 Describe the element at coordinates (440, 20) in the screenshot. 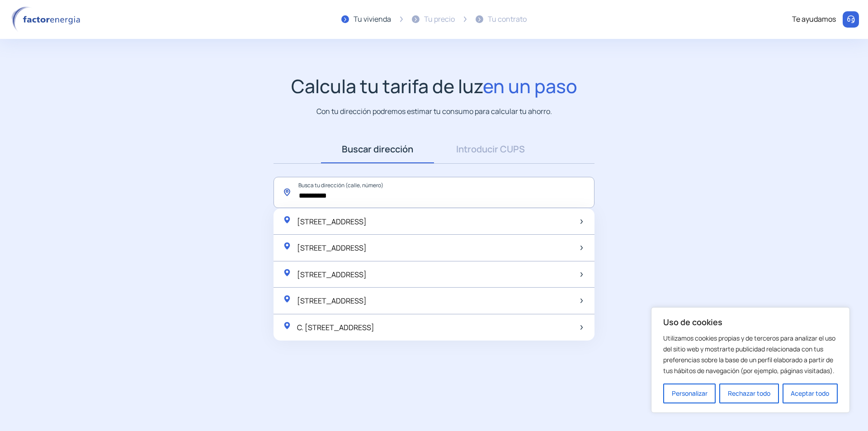

I see `div: Tu precio` at that location.